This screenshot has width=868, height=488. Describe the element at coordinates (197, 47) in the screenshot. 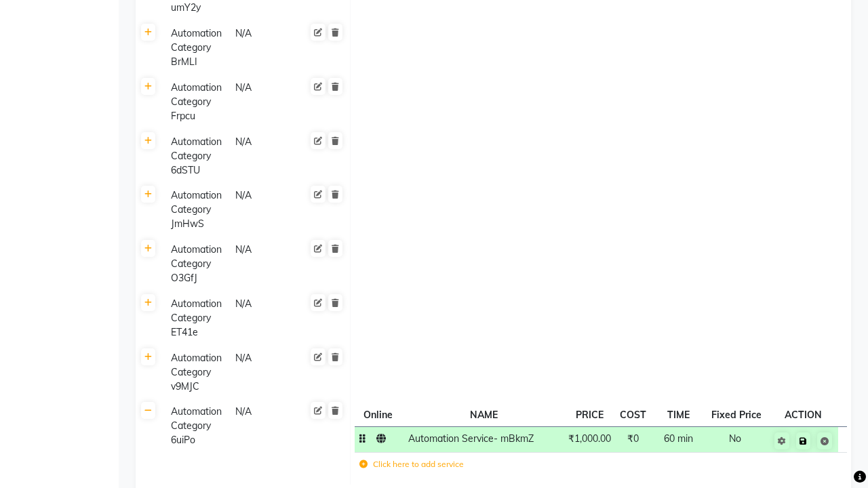

I see `div: Automation Category BrMLI` at that location.